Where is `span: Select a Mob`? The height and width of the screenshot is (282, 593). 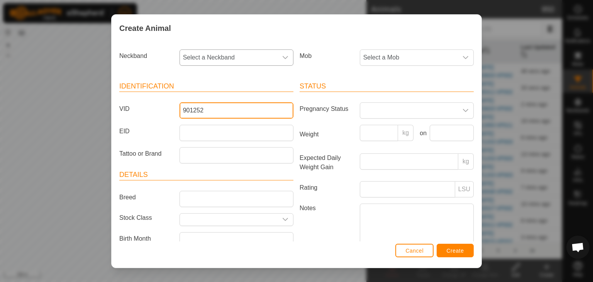 span: Select a Mob is located at coordinates (409, 58).